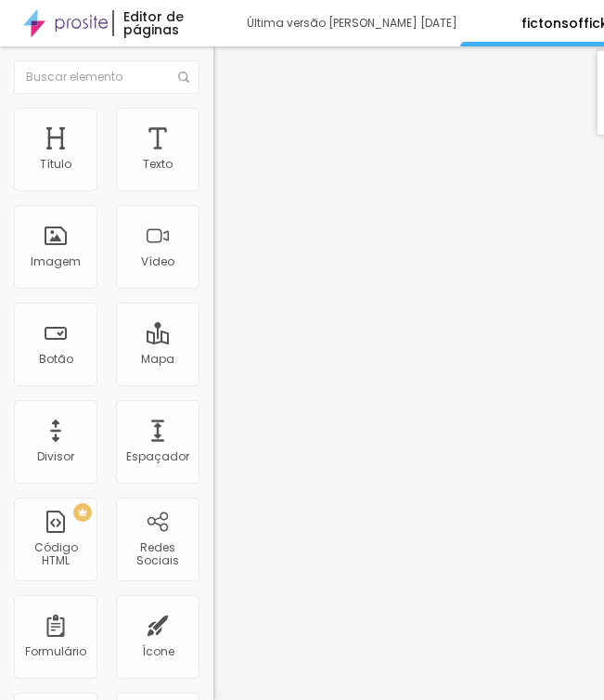 This screenshot has height=700, width=604. I want to click on div: Código HTML, so click(54, 554).